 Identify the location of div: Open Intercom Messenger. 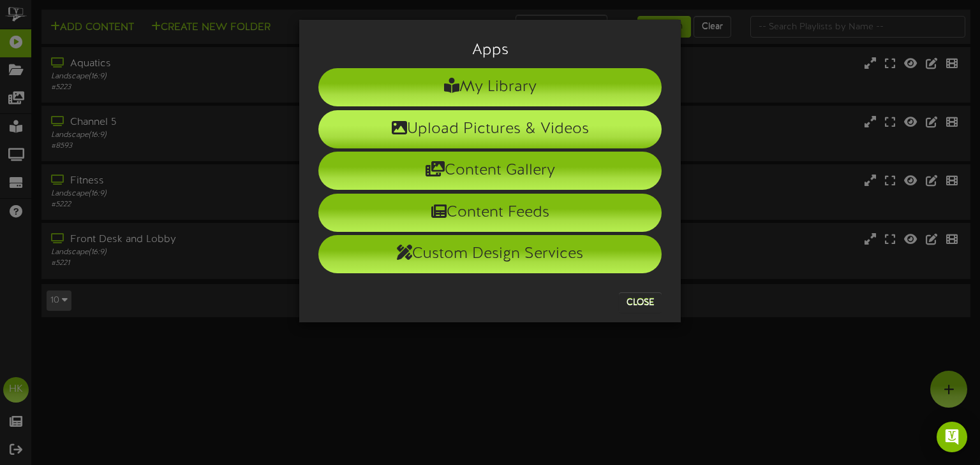
(952, 438).